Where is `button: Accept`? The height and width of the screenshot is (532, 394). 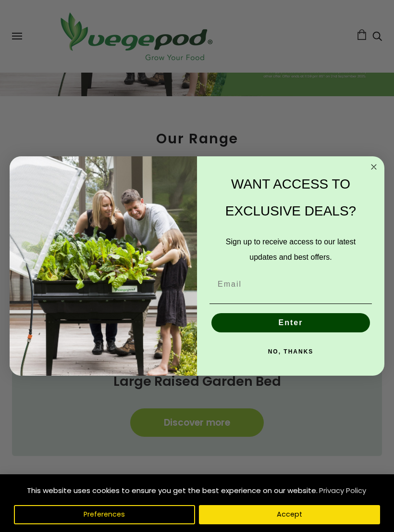 button: Accept is located at coordinates (289, 515).